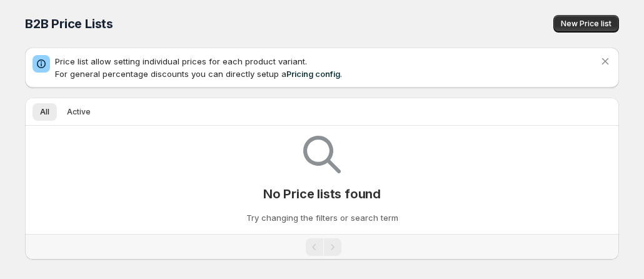 This screenshot has height=279, width=644. What do you see at coordinates (44, 112) in the screenshot?
I see `span: All` at bounding box center [44, 112].